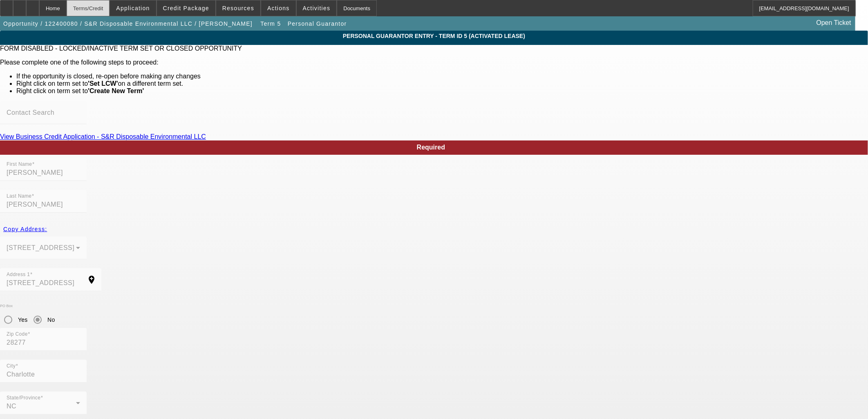  Describe the element at coordinates (238, 8) in the screenshot. I see `span: Resources` at that location.